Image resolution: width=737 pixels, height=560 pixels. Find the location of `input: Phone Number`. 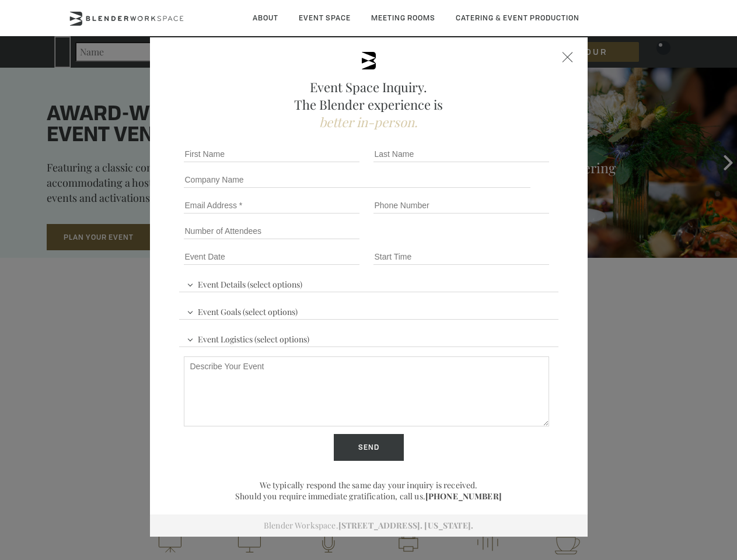

input: Phone Number is located at coordinates (461, 205).